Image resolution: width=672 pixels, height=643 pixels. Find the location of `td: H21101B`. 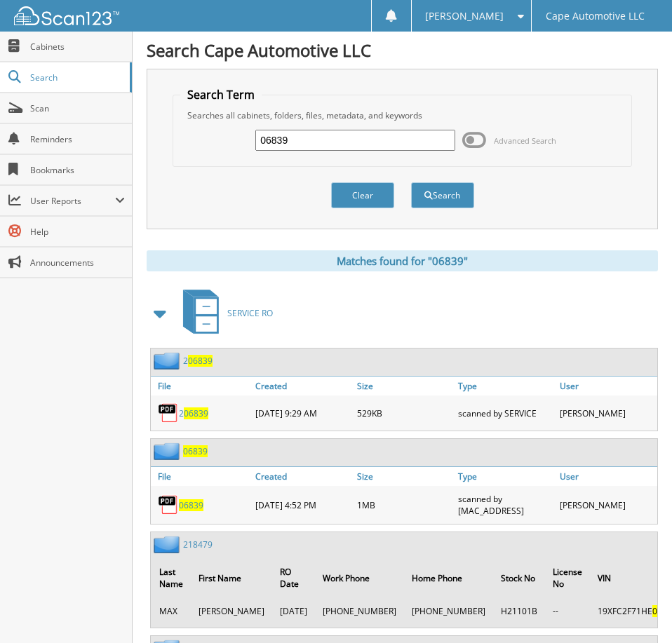

td: H21101B is located at coordinates (519, 610).